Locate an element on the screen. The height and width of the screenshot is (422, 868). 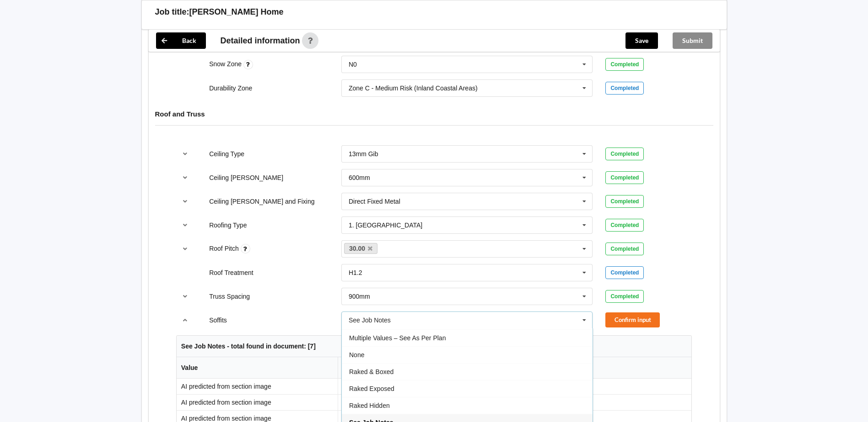
label: Soffits is located at coordinates (218, 320).